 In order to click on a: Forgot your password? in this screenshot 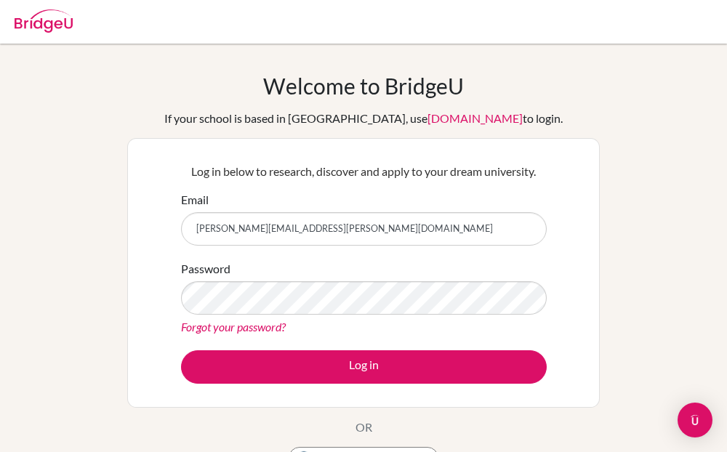, I will do `click(233, 326)`.